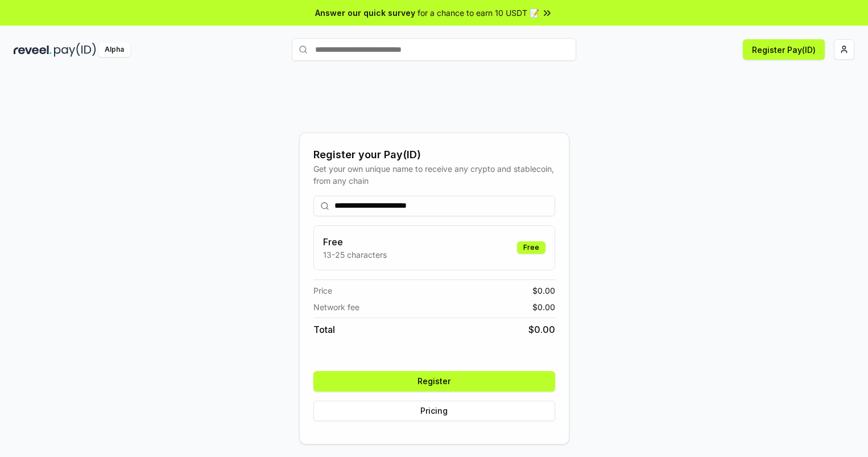 The height and width of the screenshot is (457, 868). I want to click on div: Register your Pay(ID), so click(434, 155).